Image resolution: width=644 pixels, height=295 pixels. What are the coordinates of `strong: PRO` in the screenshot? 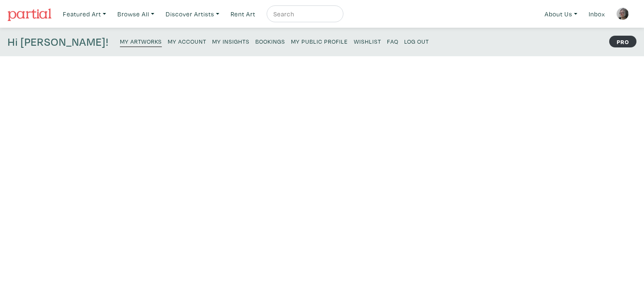 It's located at (623, 41).